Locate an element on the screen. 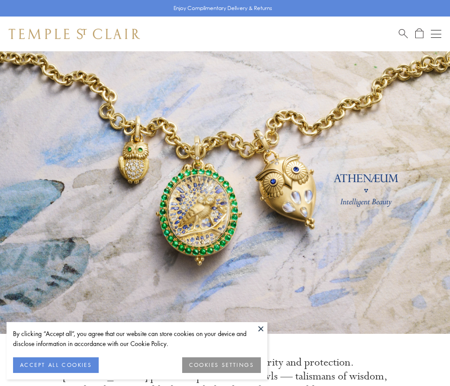 This screenshot has height=386, width=450. p: Enjoy Complimentary Delivery & Returns is located at coordinates (223, 8).